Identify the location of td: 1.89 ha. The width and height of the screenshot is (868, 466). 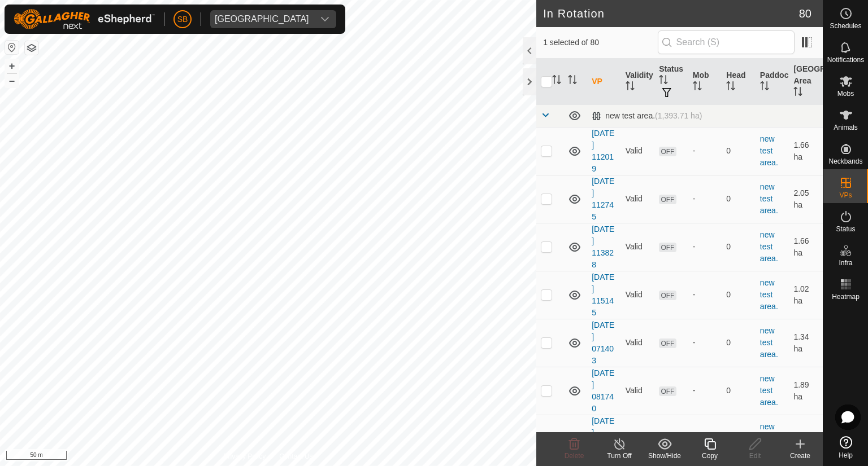
(805, 390).